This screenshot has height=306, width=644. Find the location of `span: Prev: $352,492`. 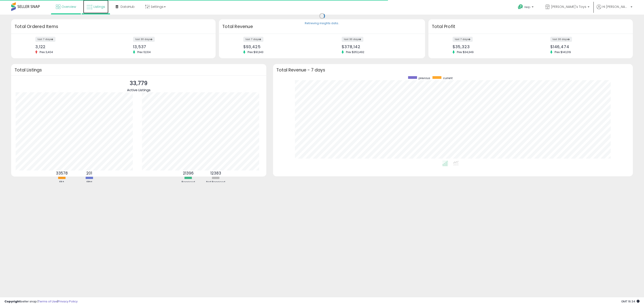

span: Prev: $352,492 is located at coordinates (355, 52).